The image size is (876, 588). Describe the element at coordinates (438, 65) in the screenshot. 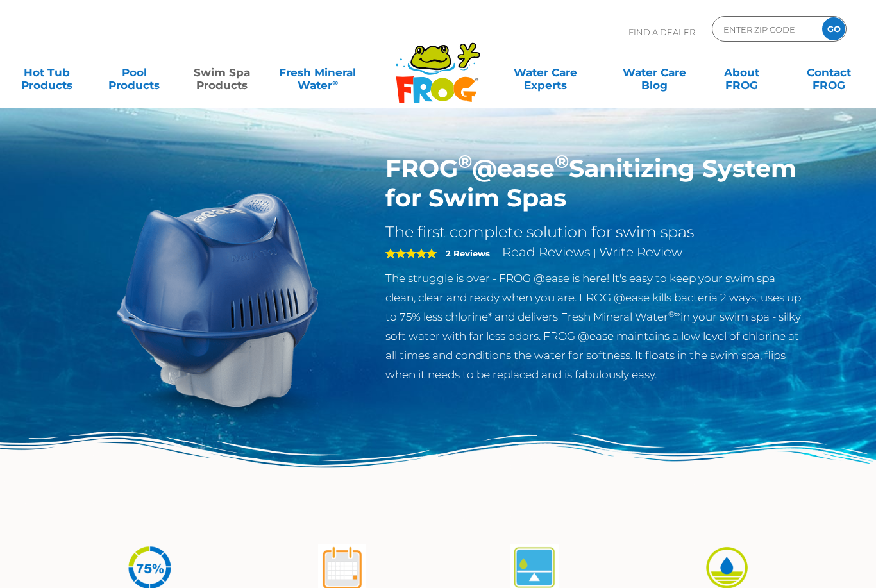

I see `img: Frog Products Logo` at that location.